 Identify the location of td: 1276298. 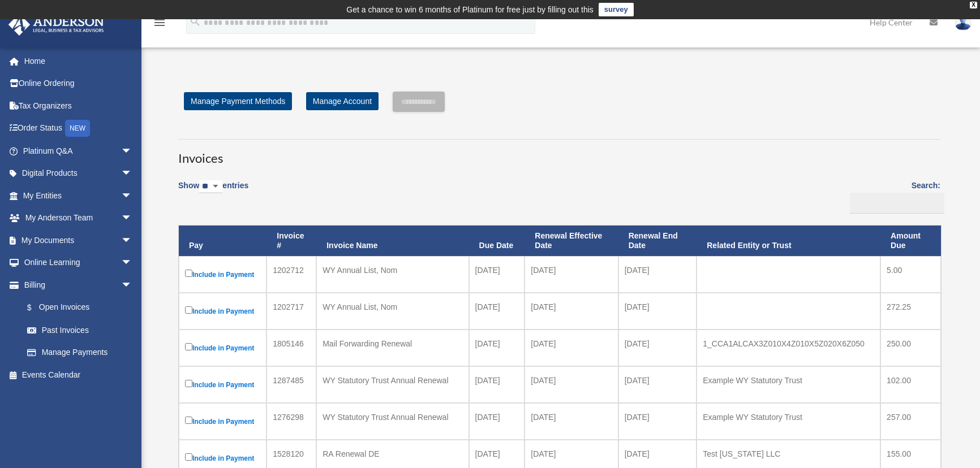
(291, 421).